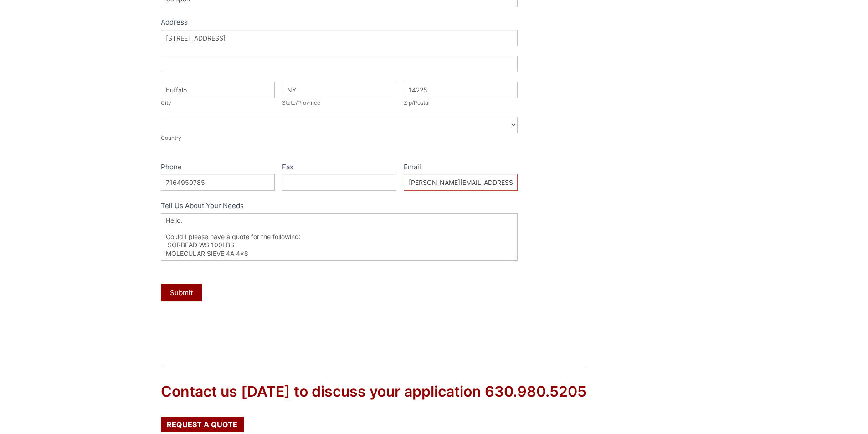 The height and width of the screenshot is (434, 868). Describe the element at coordinates (461, 168) in the screenshot. I see `label: Email` at that location.